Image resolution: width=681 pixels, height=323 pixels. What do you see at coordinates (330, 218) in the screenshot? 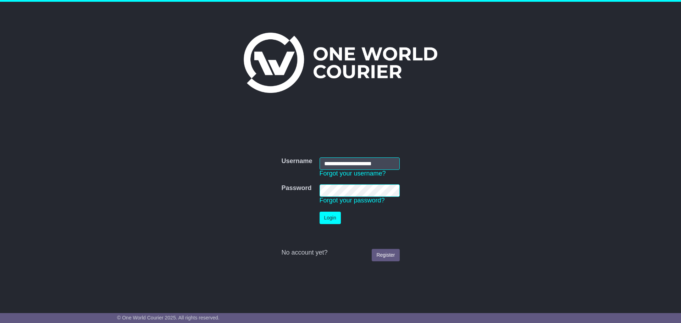
I see `button: Login` at bounding box center [330, 218].